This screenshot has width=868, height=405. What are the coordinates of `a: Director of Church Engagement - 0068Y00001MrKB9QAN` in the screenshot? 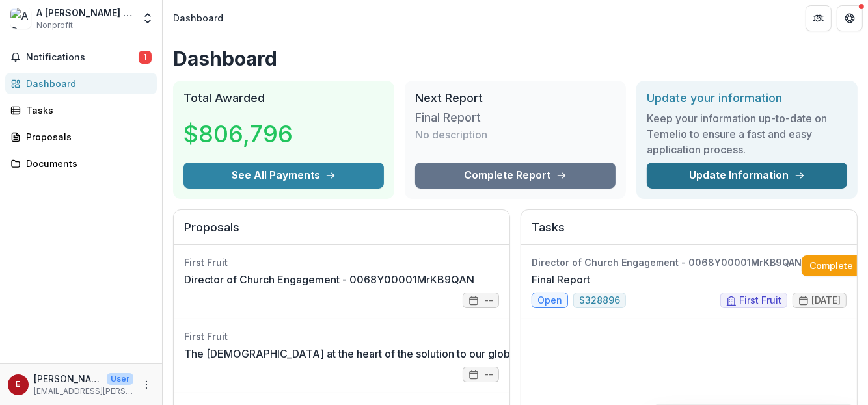 It's located at (329, 279).